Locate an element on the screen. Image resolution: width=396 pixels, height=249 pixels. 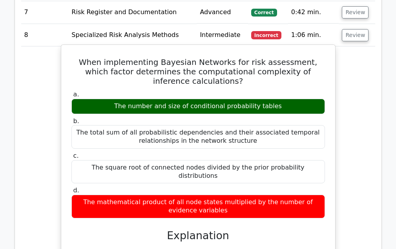
h3: Explanation is located at coordinates (198, 235).